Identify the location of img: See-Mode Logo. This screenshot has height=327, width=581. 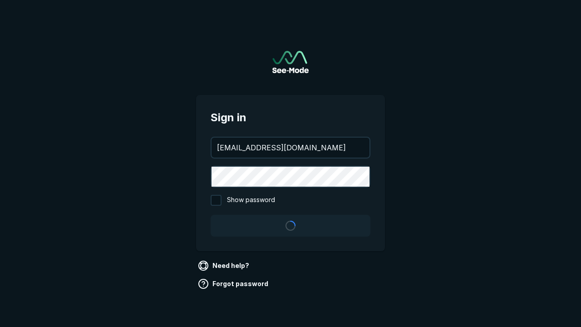
(290, 62).